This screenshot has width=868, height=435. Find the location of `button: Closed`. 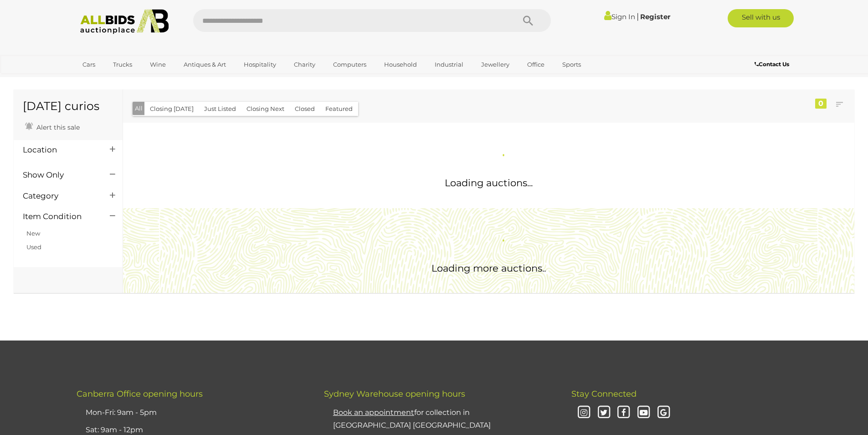

button: Closed is located at coordinates (305, 108).